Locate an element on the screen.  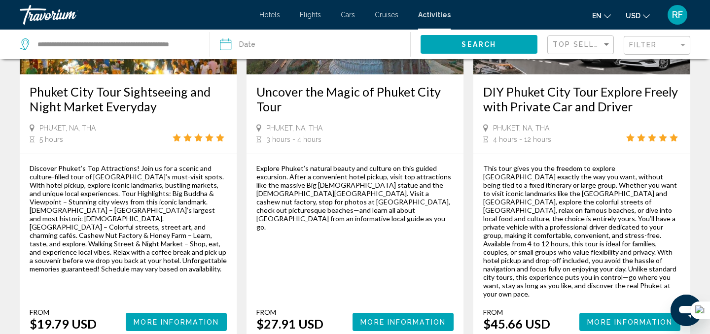
h3: Phuket City Tour Sightseeing and Night Market Everyday is located at coordinates (128, 99).